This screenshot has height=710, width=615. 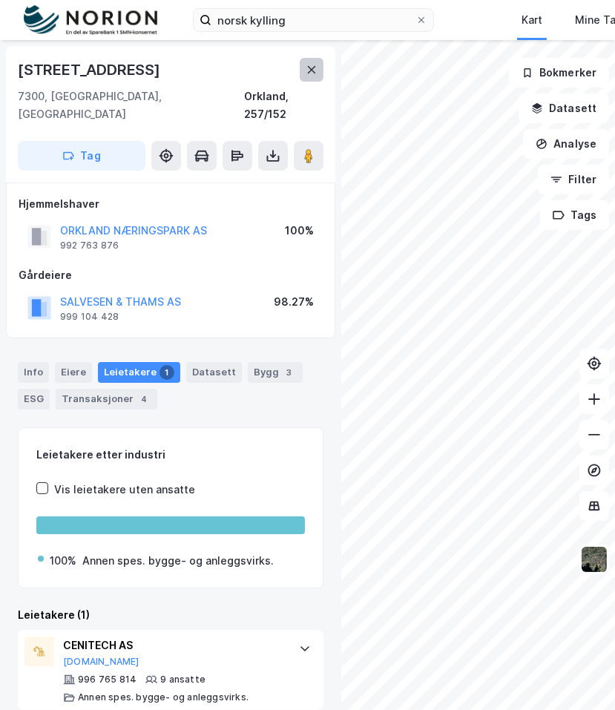 What do you see at coordinates (107, 680) in the screenshot?
I see `div: 996 765 814` at bounding box center [107, 680].